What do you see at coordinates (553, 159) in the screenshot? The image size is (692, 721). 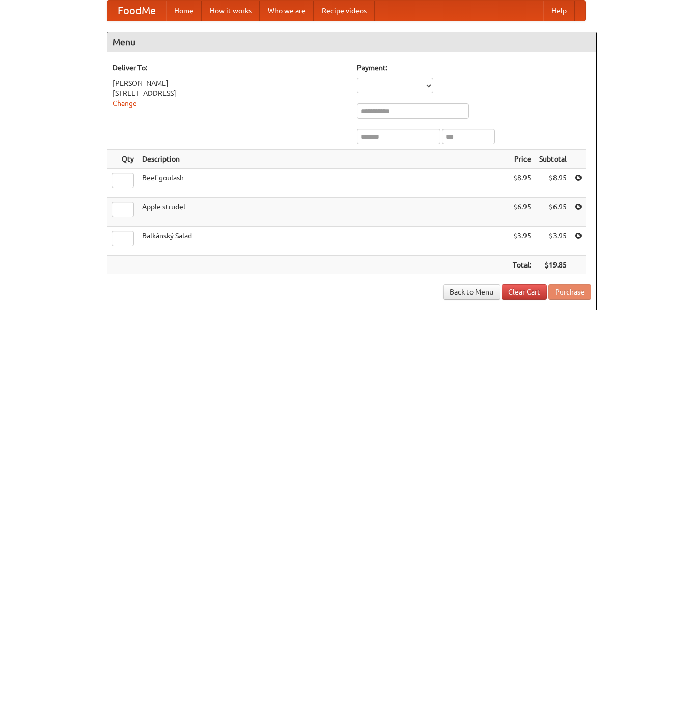 I see `th: Subtotal` at bounding box center [553, 159].